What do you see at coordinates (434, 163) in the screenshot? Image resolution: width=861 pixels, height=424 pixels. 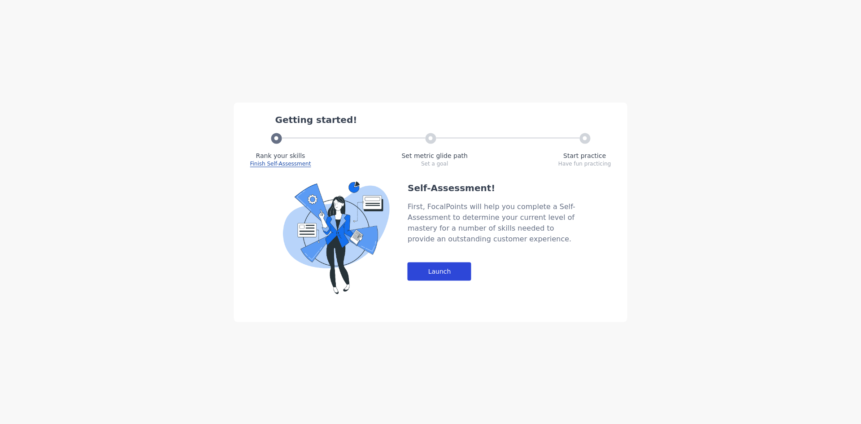 I see `div: Set a goal` at bounding box center [434, 163].